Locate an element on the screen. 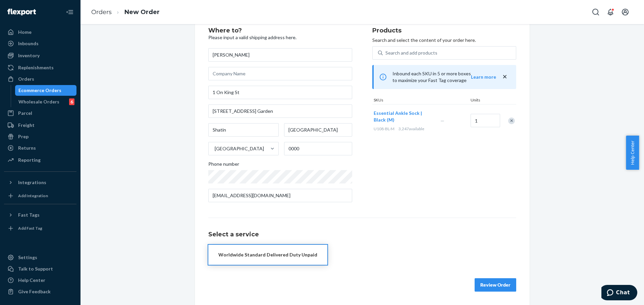 This screenshot has width=644, height=305. img: Flexport logo is located at coordinates (21, 12).